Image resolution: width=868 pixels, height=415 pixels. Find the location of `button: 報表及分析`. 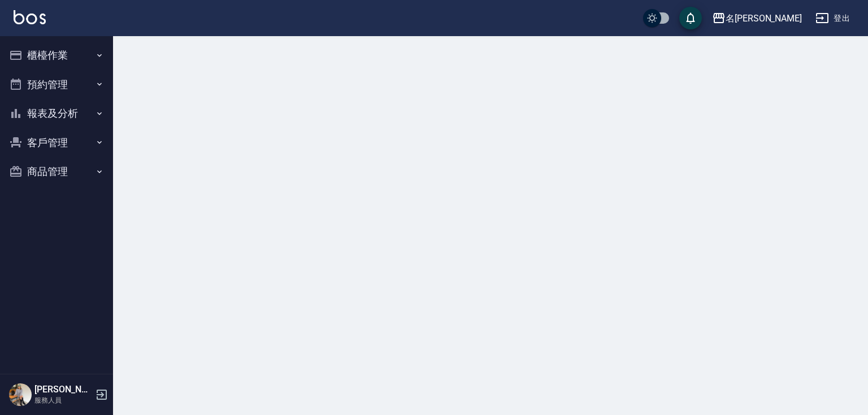

button: 報表及分析 is located at coordinates (56, 114).